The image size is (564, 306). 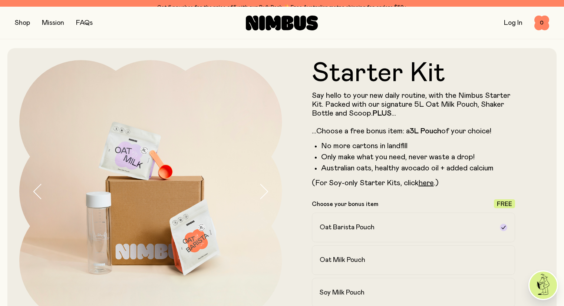 What do you see at coordinates (426, 183) in the screenshot?
I see `a: here` at bounding box center [426, 183].